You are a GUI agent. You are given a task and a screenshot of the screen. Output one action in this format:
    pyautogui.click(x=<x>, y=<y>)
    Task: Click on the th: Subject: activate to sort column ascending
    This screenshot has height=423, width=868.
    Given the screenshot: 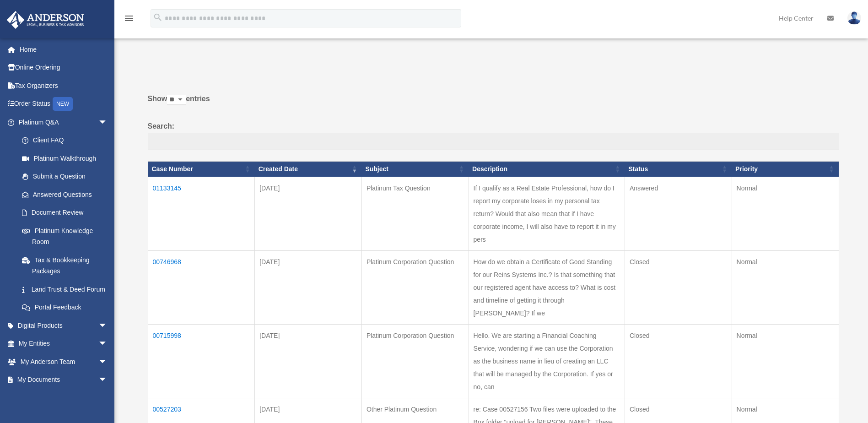 What is the action you would take?
    pyautogui.click(x=415, y=169)
    